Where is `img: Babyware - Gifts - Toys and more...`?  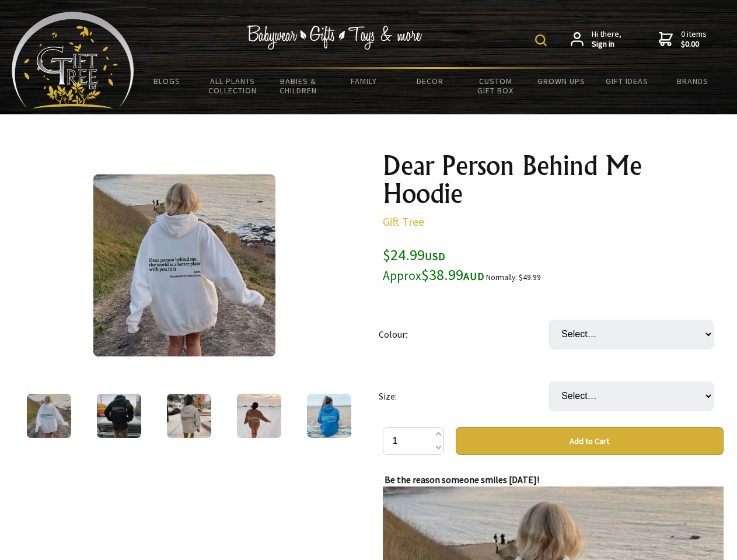 img: Babyware - Gifts - Toys and more... is located at coordinates (73, 60).